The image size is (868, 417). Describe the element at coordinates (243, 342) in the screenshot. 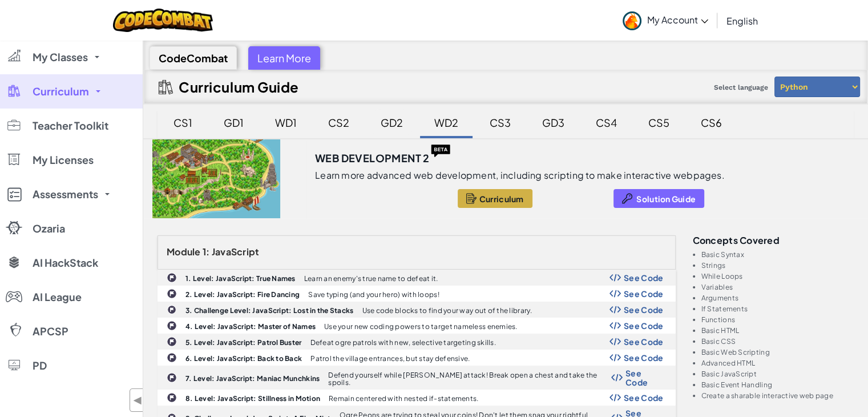

I see `b: 5. Level: JavaScript: Patrol Buster` at that location.